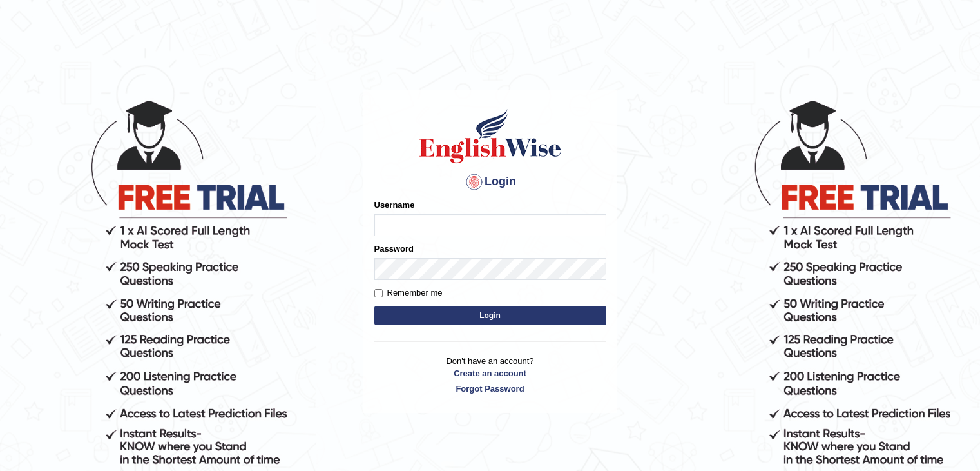 The width and height of the screenshot is (980, 471). I want to click on p: Don't have an account?, so click(490, 374).